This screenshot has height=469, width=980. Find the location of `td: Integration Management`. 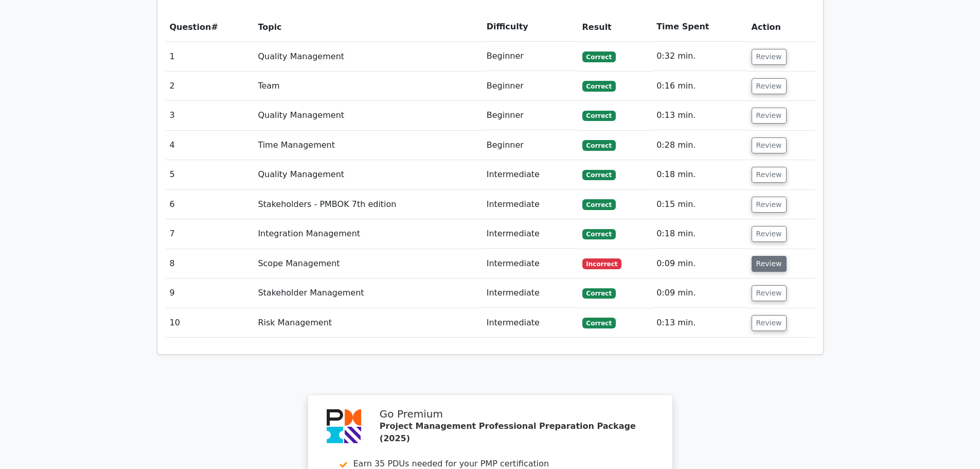

td: Integration Management is located at coordinates (368, 233).